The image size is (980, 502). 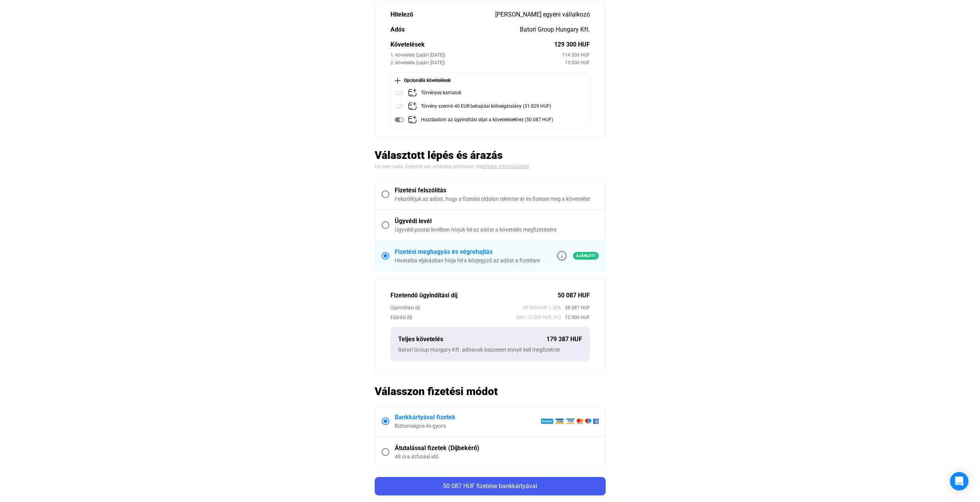 What do you see at coordinates (960, 482) in the screenshot?
I see `div: Open Intercom Messenger` at bounding box center [960, 482].